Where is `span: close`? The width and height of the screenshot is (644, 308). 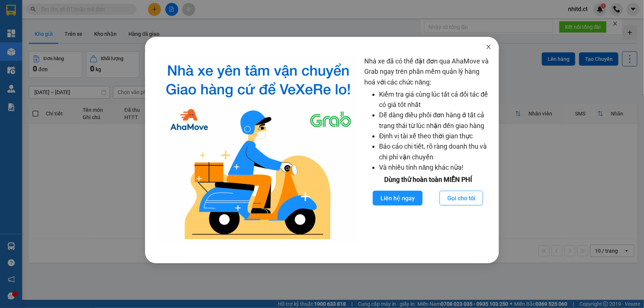
span: close is located at coordinates (489, 47).